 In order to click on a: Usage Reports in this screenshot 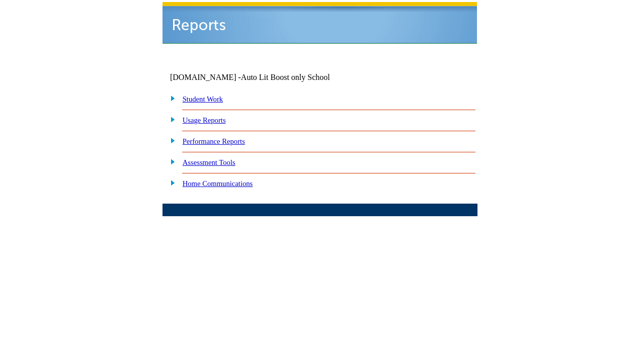, I will do `click(204, 120)`.